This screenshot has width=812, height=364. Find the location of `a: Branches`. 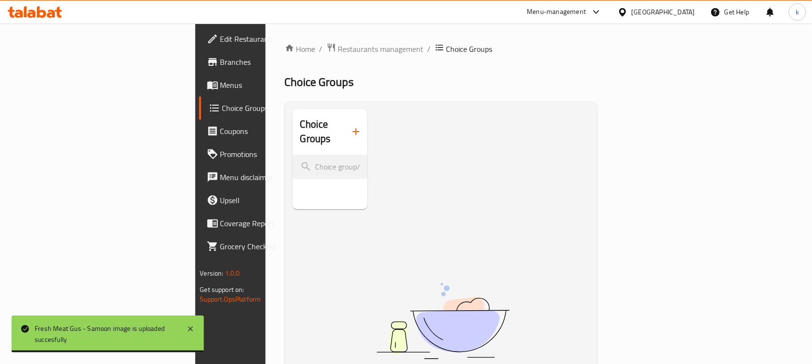

a: Branches is located at coordinates (265, 62).